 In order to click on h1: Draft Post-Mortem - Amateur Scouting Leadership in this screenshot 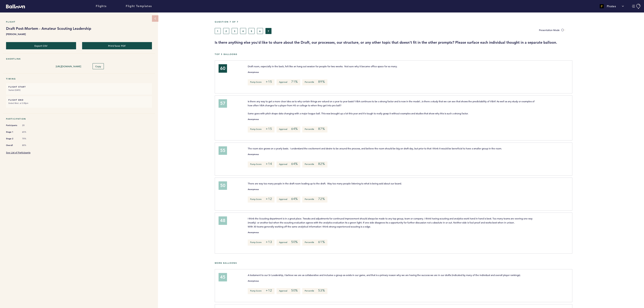, I will do `click(79, 29)`.